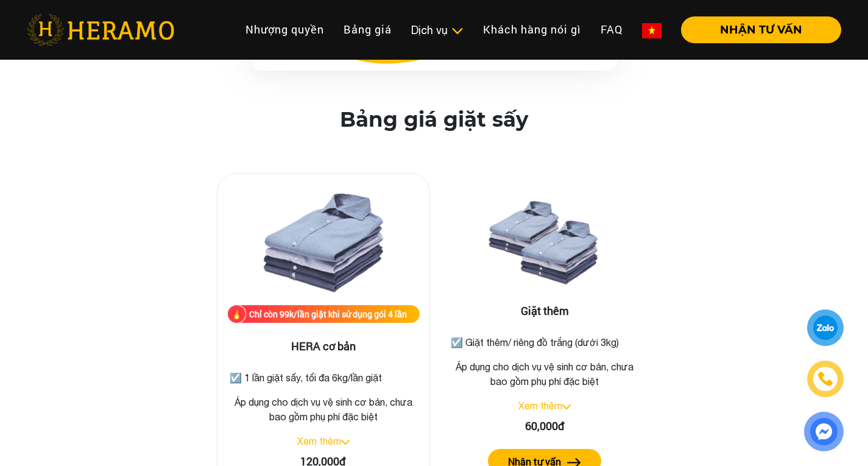 The width and height of the screenshot is (868, 466). I want to click on img: Giặt thêm, so click(545, 244).